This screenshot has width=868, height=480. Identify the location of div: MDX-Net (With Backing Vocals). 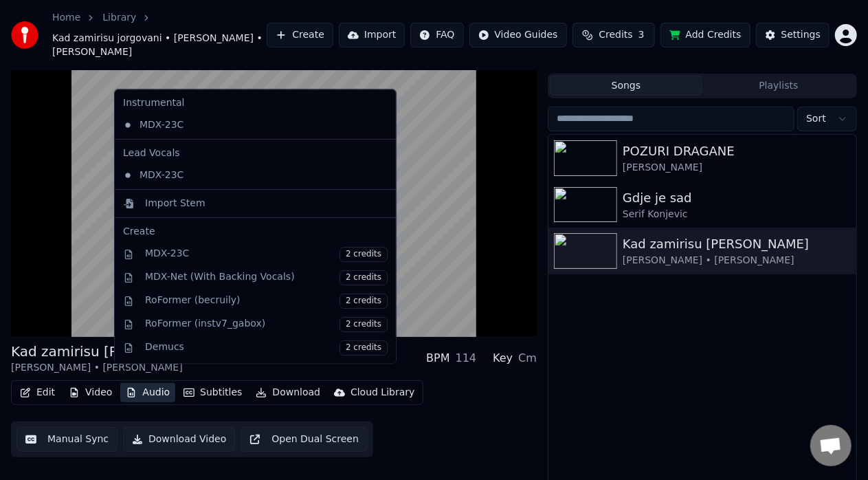
(266, 278).